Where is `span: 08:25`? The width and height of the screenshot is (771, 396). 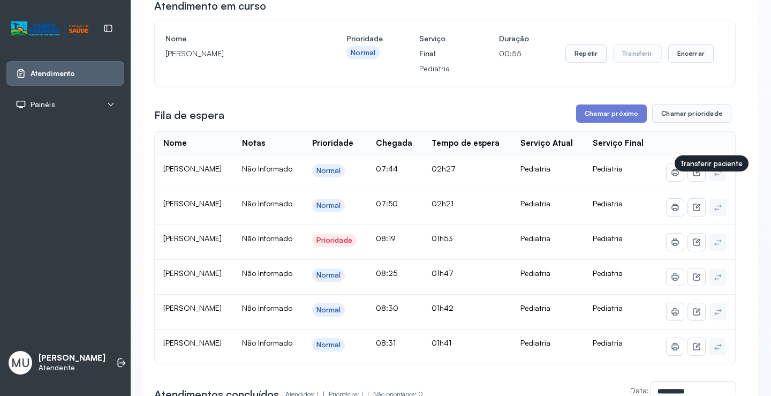 span: 08:25 is located at coordinates (386, 272).